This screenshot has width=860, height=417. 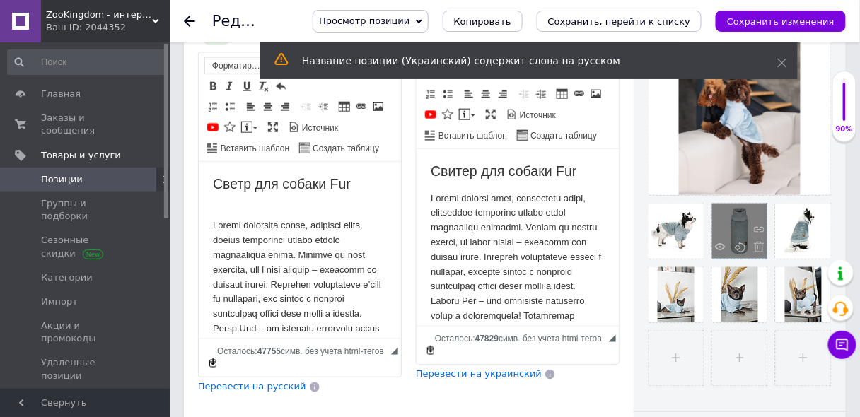 I want to click on a: Подчеркнутый (Ctrl+U), so click(x=247, y=86).